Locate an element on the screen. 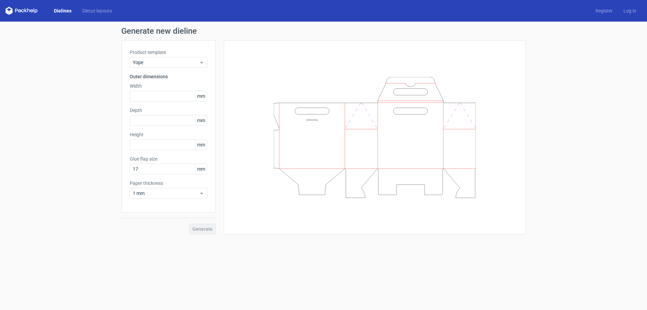  label: Height is located at coordinates (169, 135).